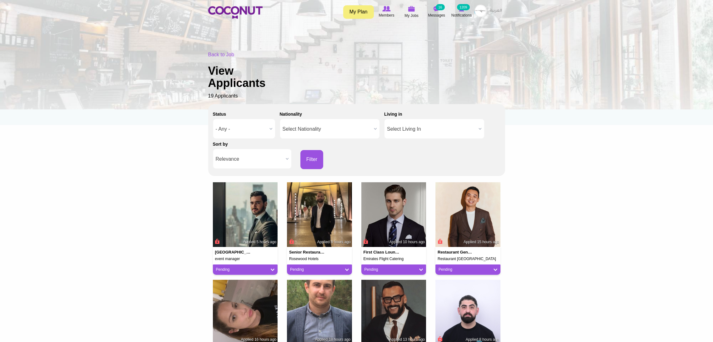  I want to click on img: Home, so click(235, 12).